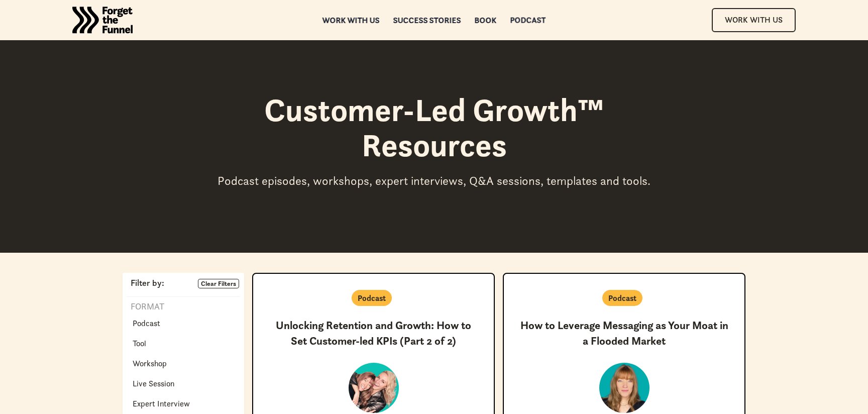 The width and height of the screenshot is (868, 414). What do you see at coordinates (528, 20) in the screenshot?
I see `a: PodcastPodcast` at bounding box center [528, 20].